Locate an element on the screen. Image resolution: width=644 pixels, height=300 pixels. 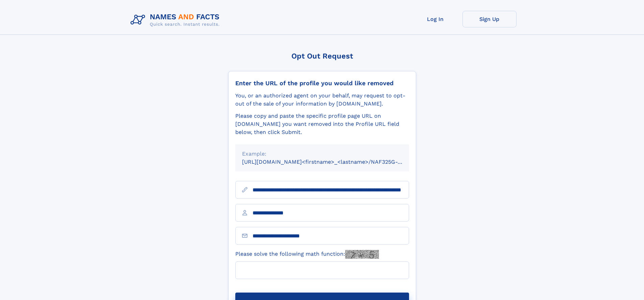
div: You, or an authorized agent on your behalf, may request to opt-out of the sale of your informatio... is located at coordinates (322, 100).